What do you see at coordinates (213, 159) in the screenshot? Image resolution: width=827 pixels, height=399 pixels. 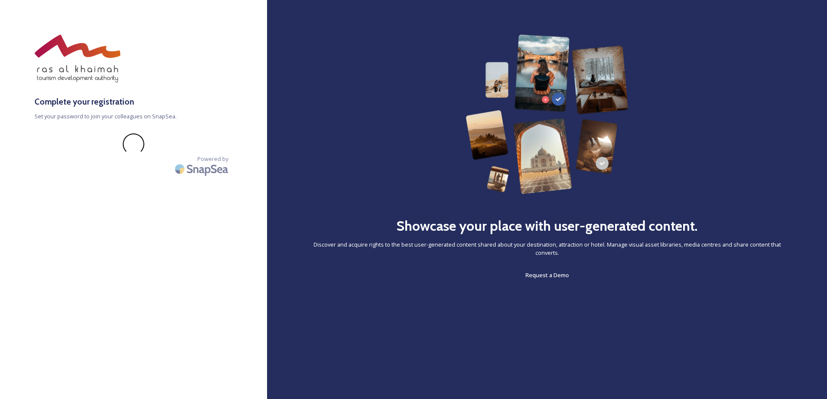 I see `span: Powered by` at bounding box center [213, 159].